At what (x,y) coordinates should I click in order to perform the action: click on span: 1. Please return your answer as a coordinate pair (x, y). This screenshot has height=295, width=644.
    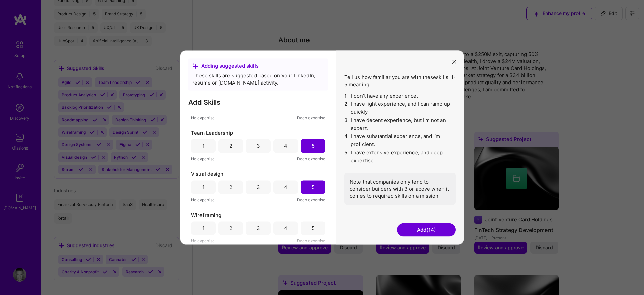
    Looking at the image, I should click on (346, 96).